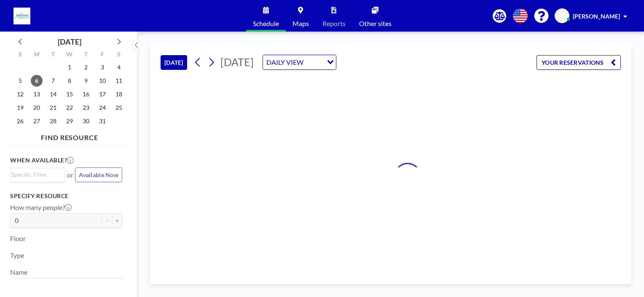 Image resolution: width=644 pixels, height=297 pixels. I want to click on span: Friday, October 24, 2025, so click(103, 108).